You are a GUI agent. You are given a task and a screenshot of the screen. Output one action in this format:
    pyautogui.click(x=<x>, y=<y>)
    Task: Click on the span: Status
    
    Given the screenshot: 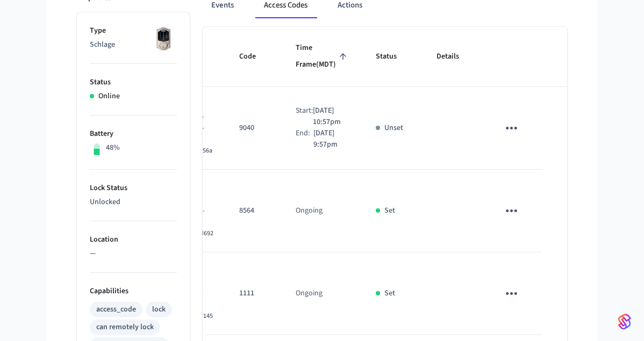 What is the action you would take?
    pyautogui.click(x=393, y=57)
    